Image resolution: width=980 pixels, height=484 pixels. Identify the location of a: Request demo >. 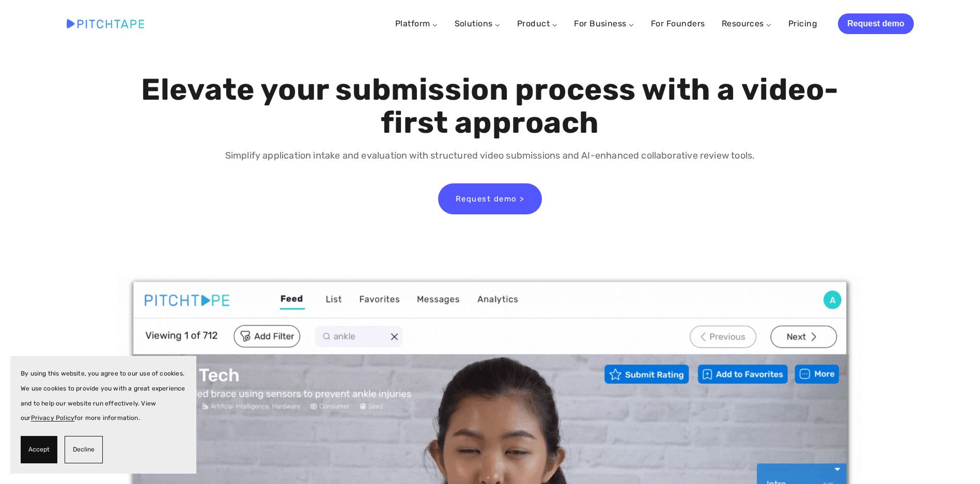
(490, 199).